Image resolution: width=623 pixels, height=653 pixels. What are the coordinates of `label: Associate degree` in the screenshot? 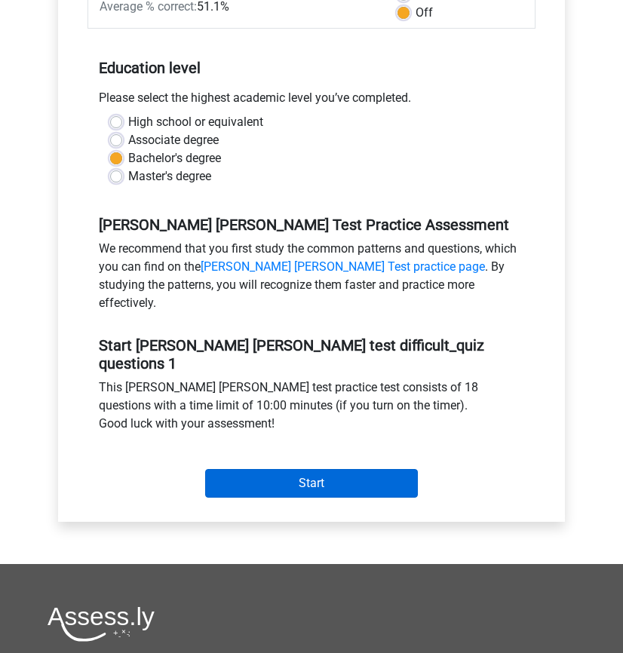 It's located at (174, 140).